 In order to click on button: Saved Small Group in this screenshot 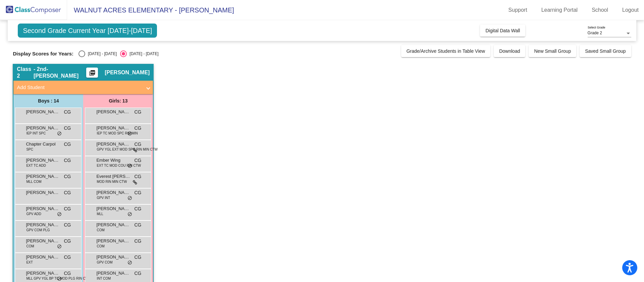, I will do `click(605, 51)`.